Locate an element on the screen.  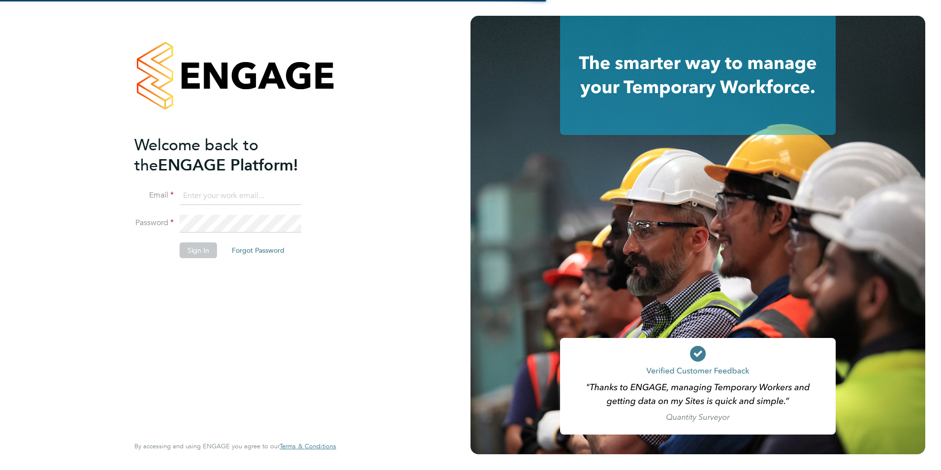
label: Password is located at coordinates (154, 222).